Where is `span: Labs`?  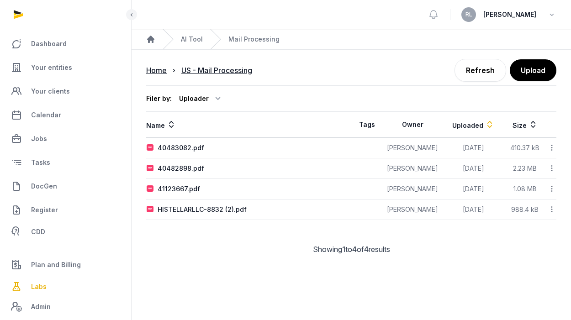
span: Labs is located at coordinates (39, 287).